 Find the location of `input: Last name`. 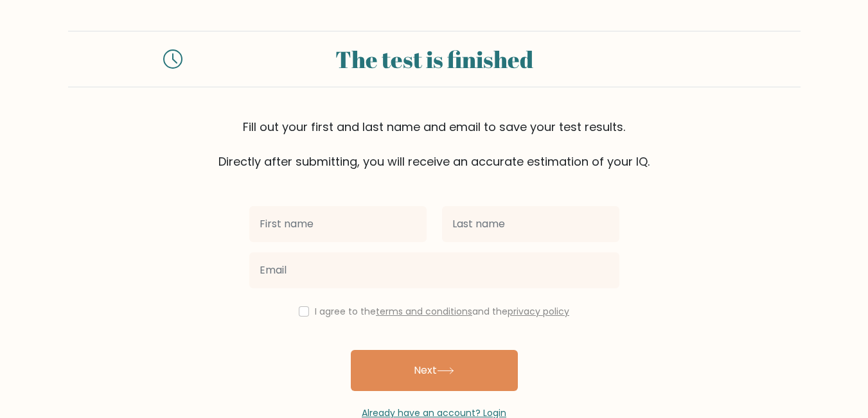

input: Last name is located at coordinates (531, 225).